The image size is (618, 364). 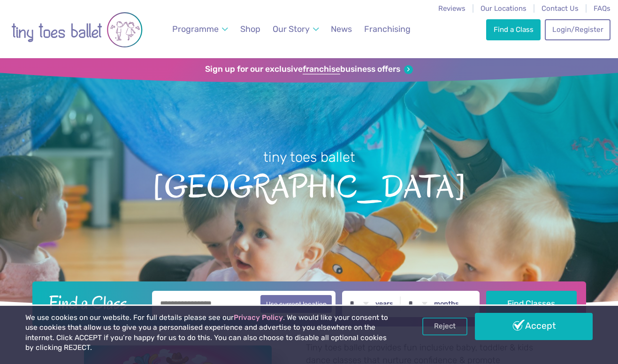 What do you see at coordinates (387, 28) in the screenshot?
I see `span: Franchising` at bounding box center [387, 28].